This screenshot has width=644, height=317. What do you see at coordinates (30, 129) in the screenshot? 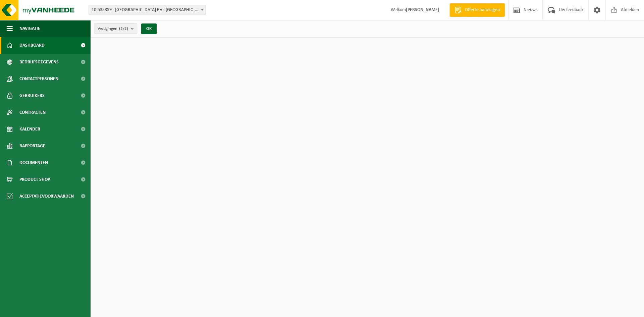
I see `span: Kalender` at bounding box center [30, 129].